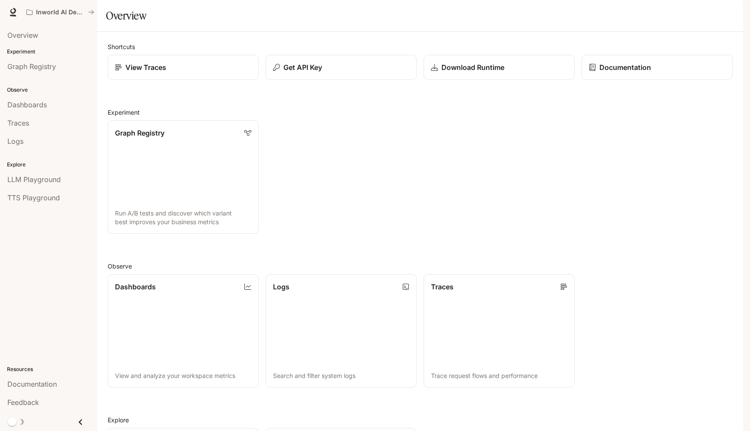  What do you see at coordinates (303, 67) in the screenshot?
I see `p: Get API Key` at bounding box center [303, 67].